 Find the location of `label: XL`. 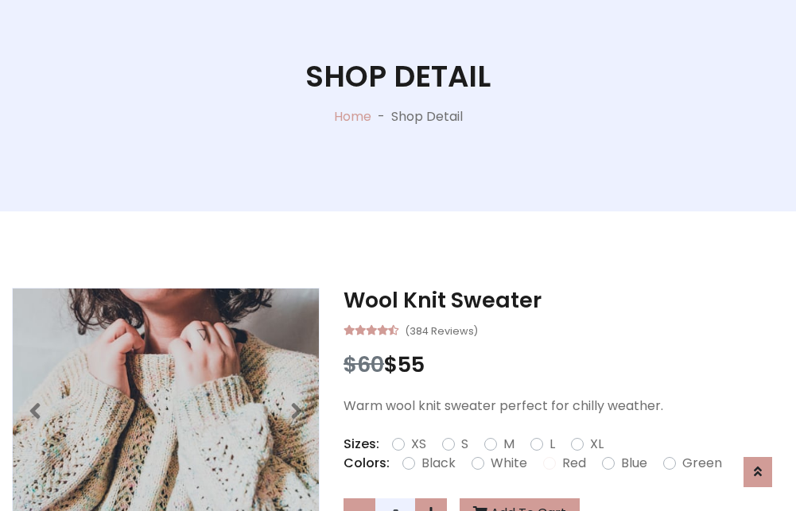

label: XL is located at coordinates (597, 445).